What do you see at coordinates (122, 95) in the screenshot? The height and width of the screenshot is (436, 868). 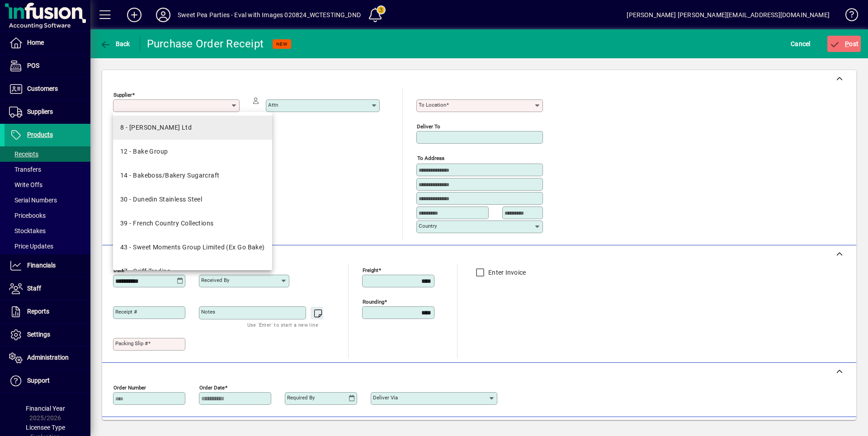 I see `mat-label: Supplier` at bounding box center [122, 95].